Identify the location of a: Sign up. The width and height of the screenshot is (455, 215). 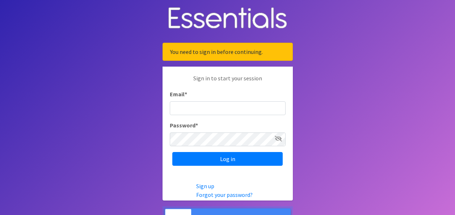
(205, 186).